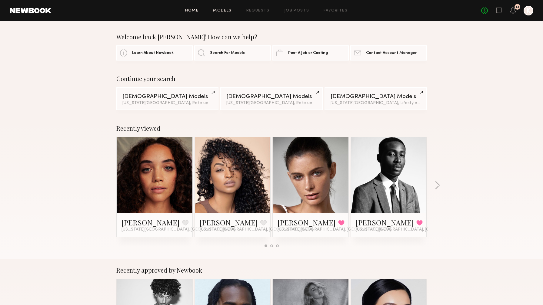  I want to click on span: Learn About Newbook, so click(153, 53).